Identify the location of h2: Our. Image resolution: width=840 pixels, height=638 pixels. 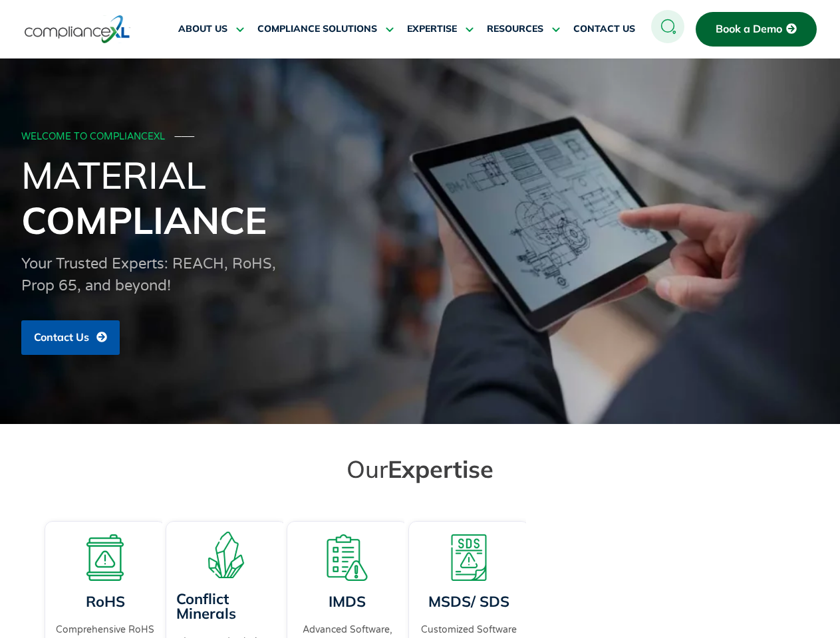
(420, 468).